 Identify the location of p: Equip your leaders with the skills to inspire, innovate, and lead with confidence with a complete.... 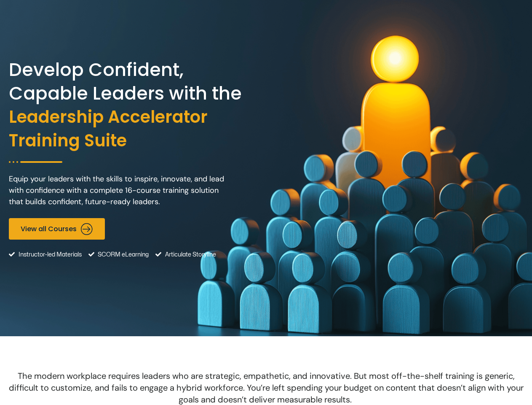
(118, 190).